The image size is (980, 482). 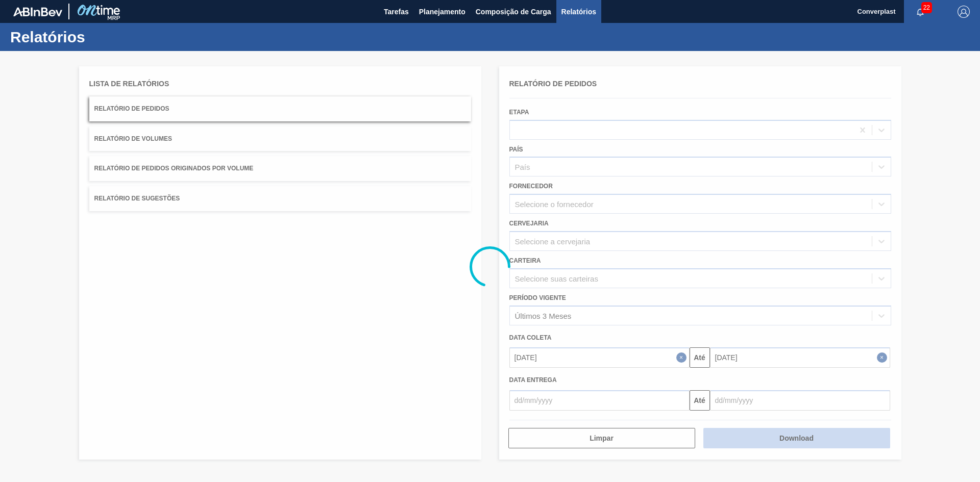 What do you see at coordinates (920, 11) in the screenshot?
I see `button: Notificações` at bounding box center [920, 11].